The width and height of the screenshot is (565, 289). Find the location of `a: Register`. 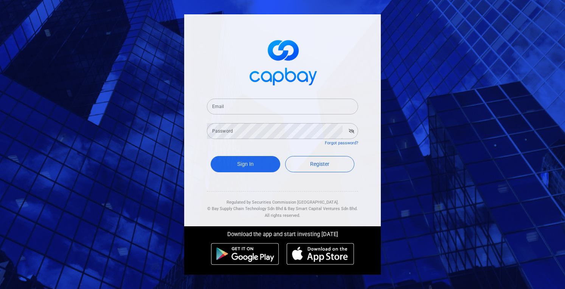

a: Register is located at coordinates (320, 164).